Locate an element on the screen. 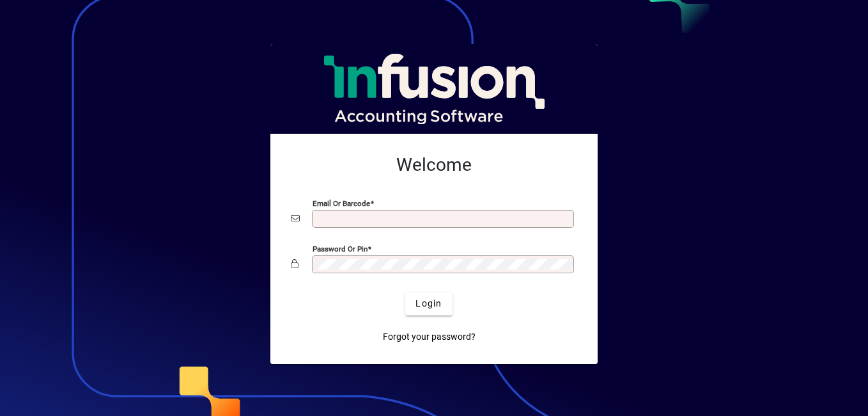 The height and width of the screenshot is (416, 868). h2: Welcome is located at coordinates (434, 165).